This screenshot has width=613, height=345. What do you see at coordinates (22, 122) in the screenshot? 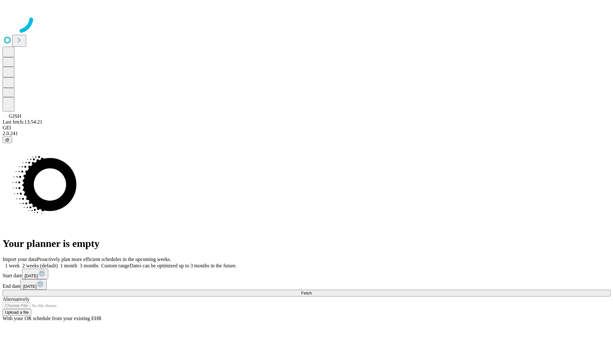
I see `span: Last fetch: 13:54:21` at bounding box center [22, 122].